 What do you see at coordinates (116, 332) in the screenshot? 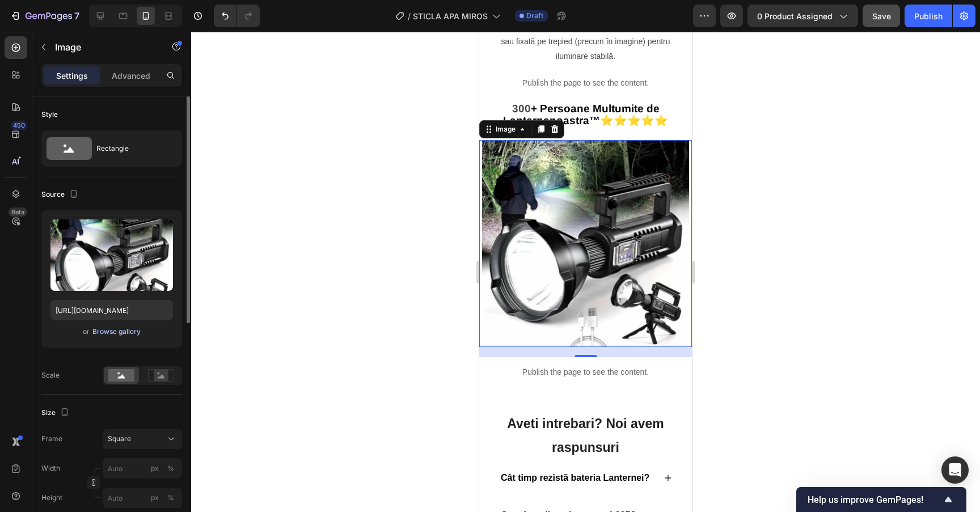
I see `div: Browse gallery` at bounding box center [116, 332].